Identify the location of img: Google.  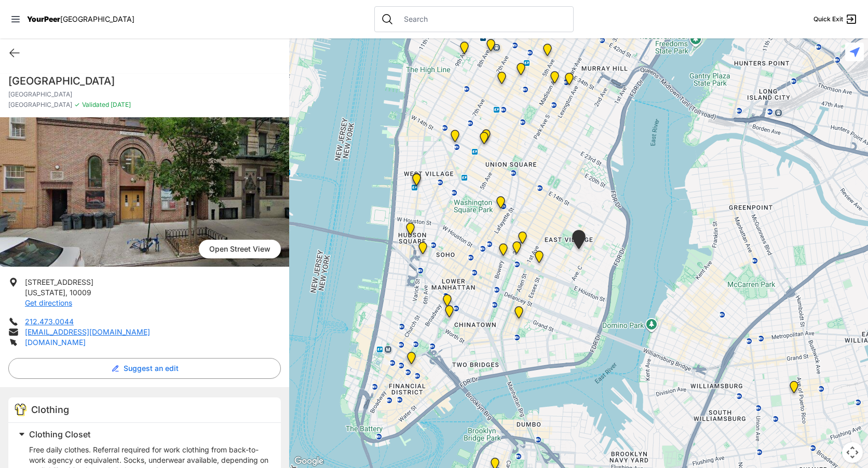
(309, 462).